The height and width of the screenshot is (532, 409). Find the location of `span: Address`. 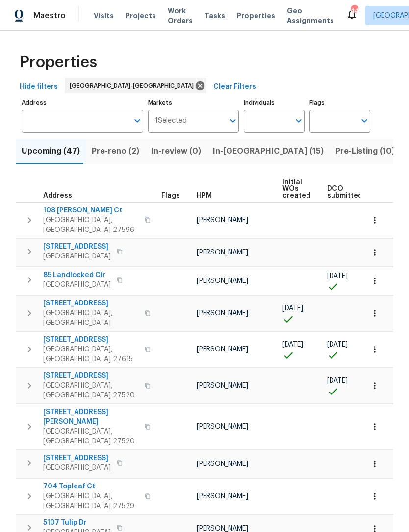

span: Address is located at coordinates (58, 196).